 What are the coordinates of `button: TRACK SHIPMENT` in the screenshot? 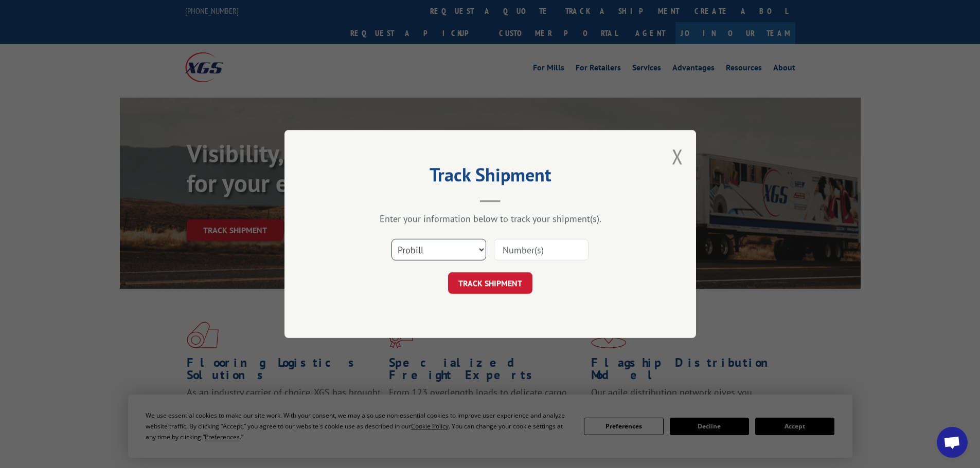 It's located at (490, 283).